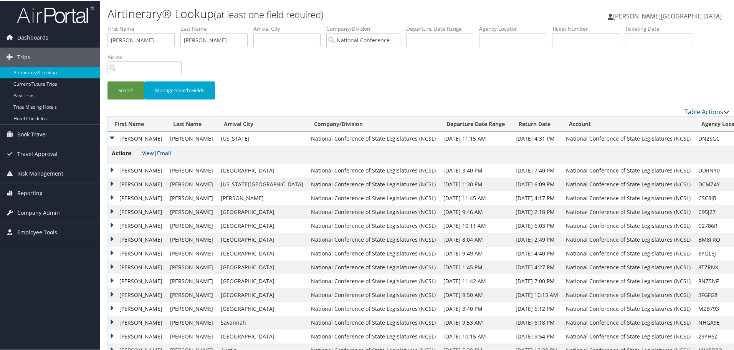  I want to click on span: Actions, so click(126, 152).